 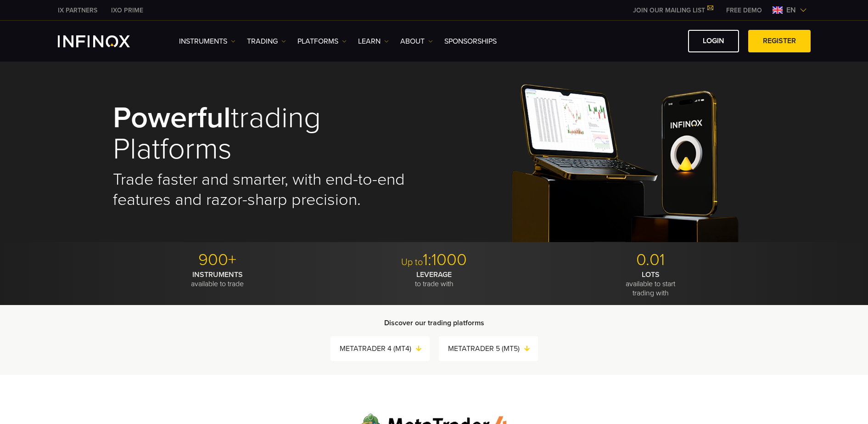 I want to click on a: INFINOX Logo, so click(x=105, y=41).